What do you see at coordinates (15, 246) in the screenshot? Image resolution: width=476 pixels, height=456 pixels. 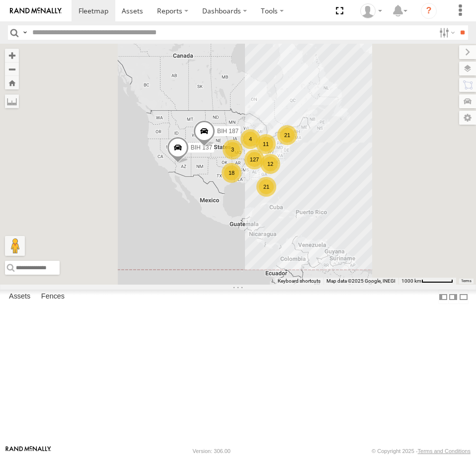 I see `button: Drag Pegman onto the map to open Street View` at bounding box center [15, 246].